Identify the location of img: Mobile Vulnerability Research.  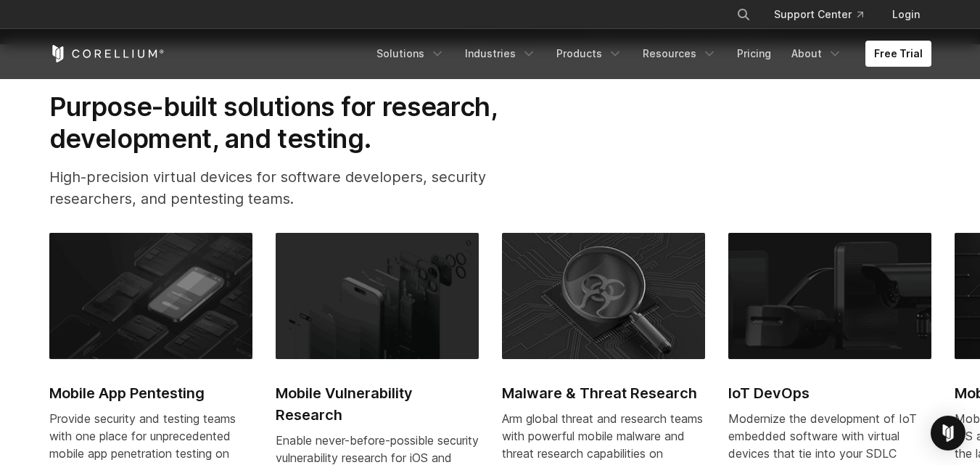
(377, 296).